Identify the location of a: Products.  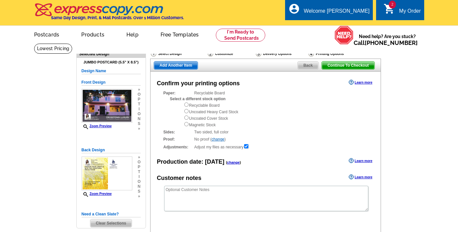
(93, 34).